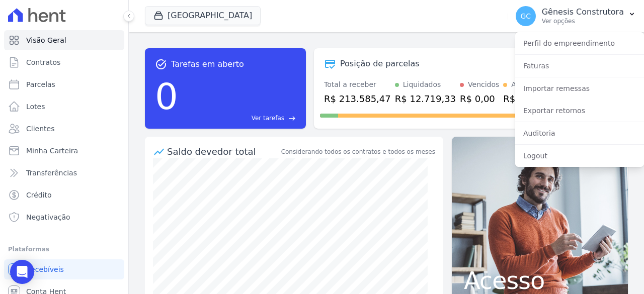 Image resolution: width=644 pixels, height=294 pixels. Describe the element at coordinates (51, 173) in the screenshot. I see `span: Transferências` at that location.